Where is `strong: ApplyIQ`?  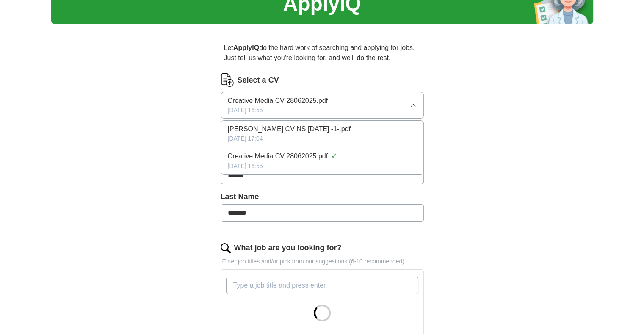 strong: ApplyIQ is located at coordinates (246, 47).